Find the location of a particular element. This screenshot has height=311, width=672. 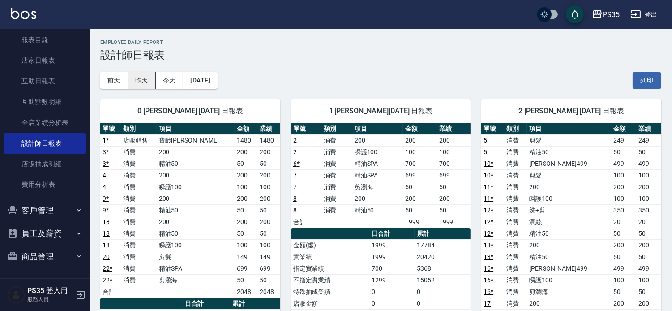

td: 700 is located at coordinates (420, 163).